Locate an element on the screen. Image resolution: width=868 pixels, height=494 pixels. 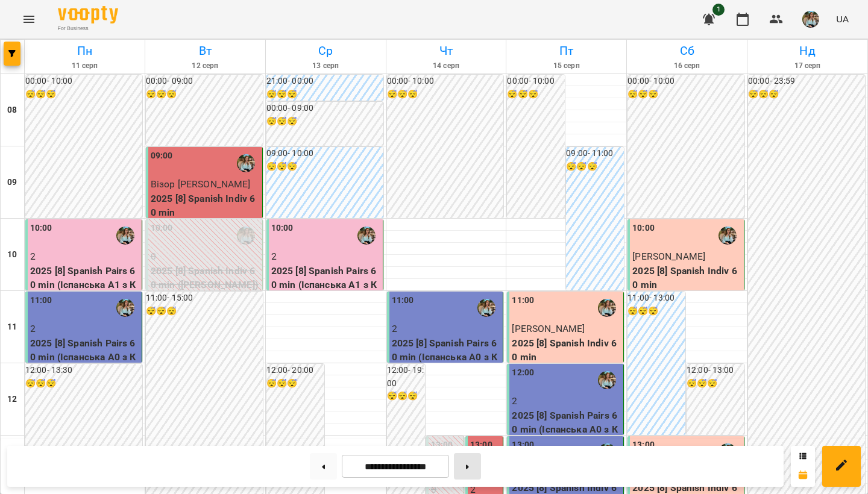
span: UA is located at coordinates (841, 19).